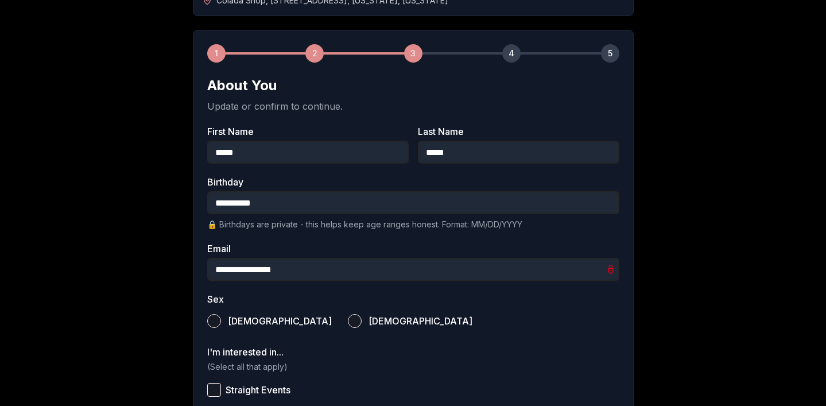  What do you see at coordinates (413, 106) in the screenshot?
I see `p: Update or confirm to continue.` at bounding box center [413, 106].